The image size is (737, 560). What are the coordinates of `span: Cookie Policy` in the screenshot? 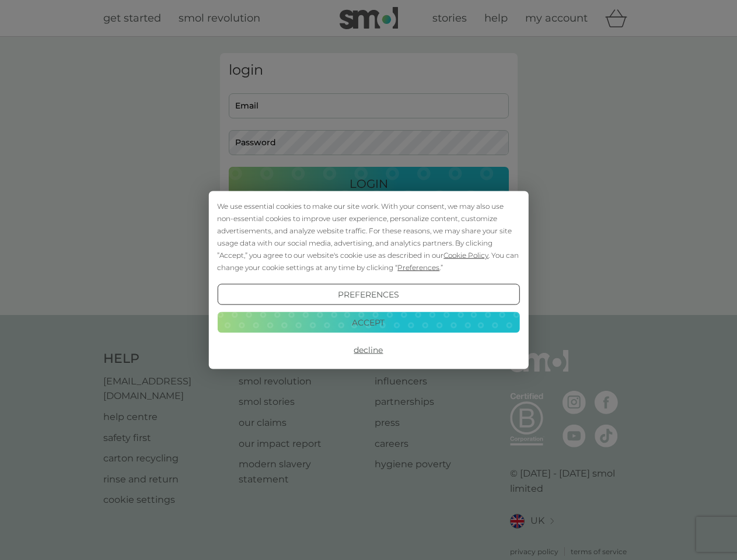 It's located at (466, 255).